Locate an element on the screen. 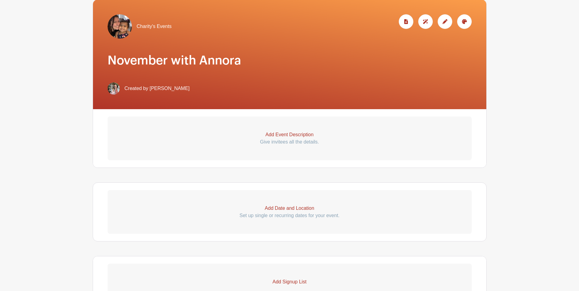 This screenshot has width=579, height=291. p: Add Date and Location is located at coordinates (290, 208).